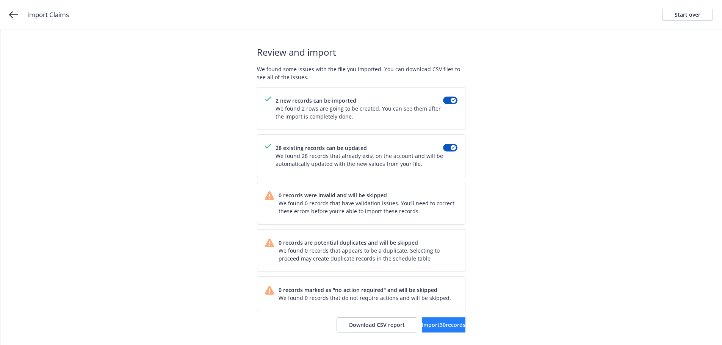  I want to click on span: 0 records marked as "no action required" and will be skipped, so click(364, 290).